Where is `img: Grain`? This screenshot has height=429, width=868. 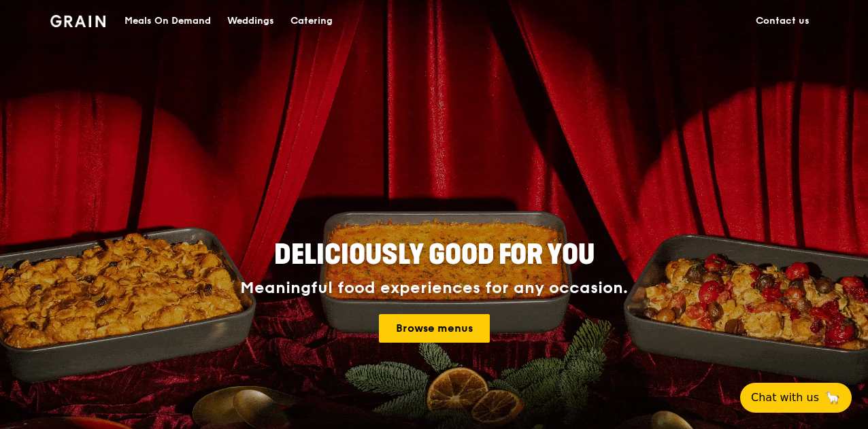 img: Grain is located at coordinates (78, 21).